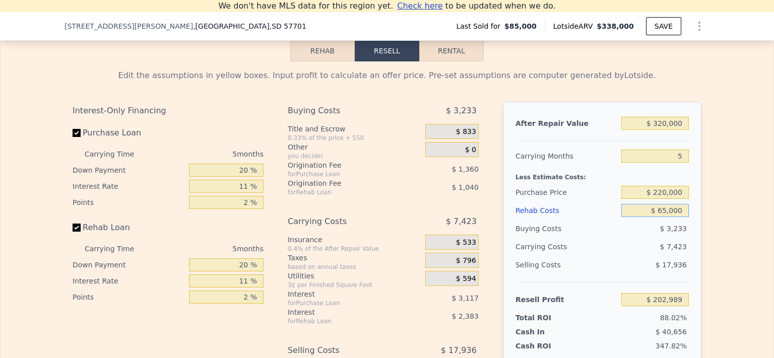 This screenshot has width=774, height=358. What do you see at coordinates (354, 138) in the screenshot?
I see `div: 0.33% of the price + 550` at bounding box center [354, 138].